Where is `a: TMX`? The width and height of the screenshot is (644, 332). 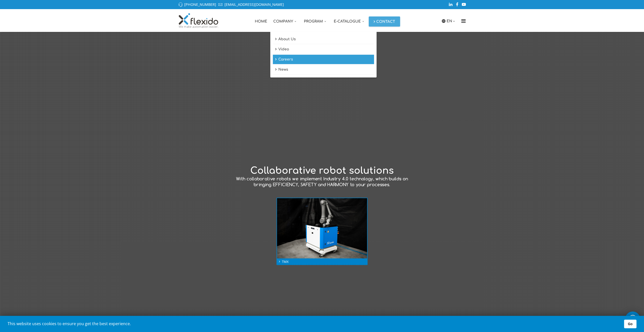
a: TMX is located at coordinates (322, 231).